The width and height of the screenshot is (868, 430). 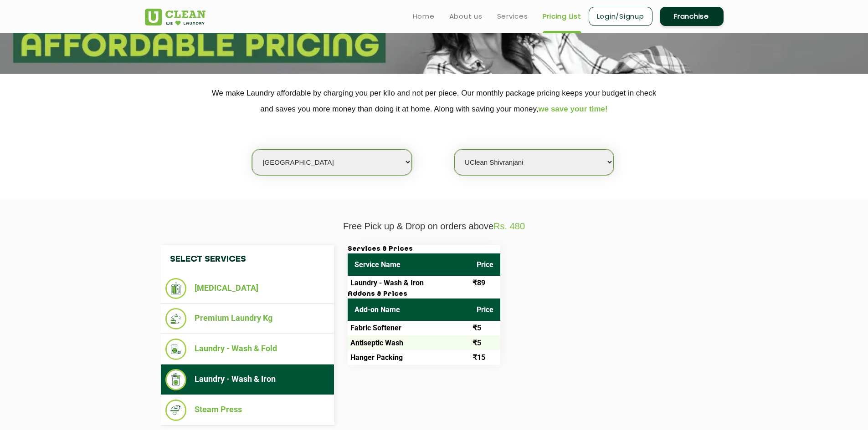 What do you see at coordinates (247, 349) in the screenshot?
I see `li: Laundry - Wash & Fold` at bounding box center [247, 349].